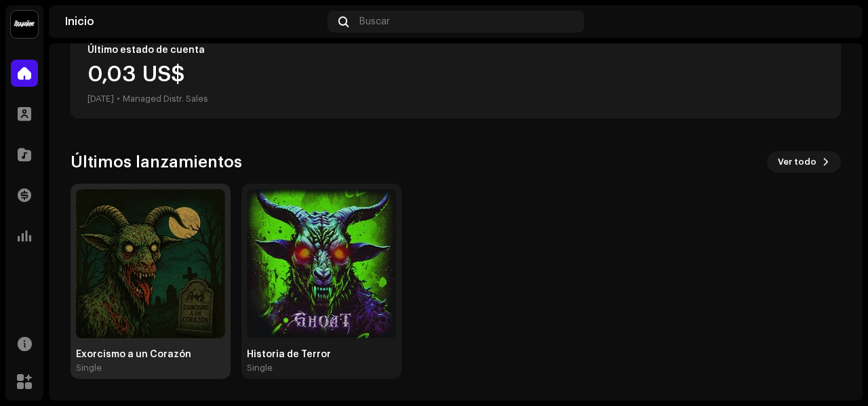 This screenshot has height=406, width=868. I want to click on div: Exorcismo a un Corazón, so click(151, 355).